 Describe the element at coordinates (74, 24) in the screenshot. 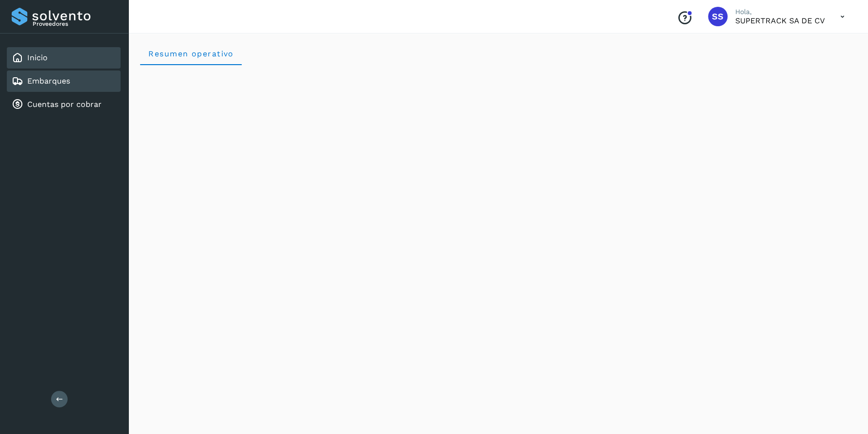

I see `p: Proveedores` at that location.